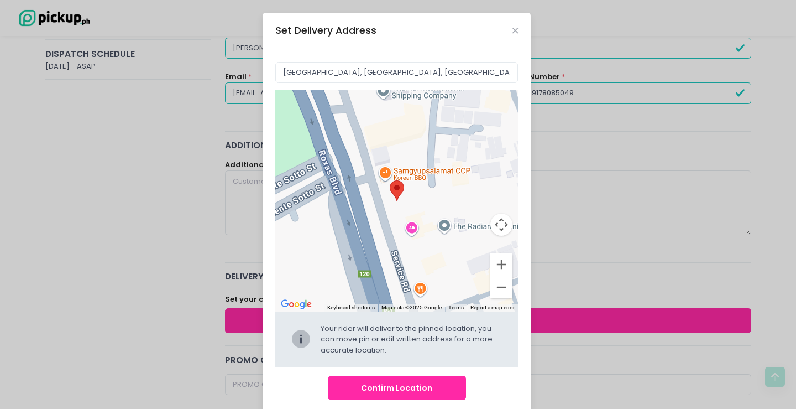 The image size is (796, 409). What do you see at coordinates (501, 264) in the screenshot?
I see `button: Zoom in` at bounding box center [501, 264].